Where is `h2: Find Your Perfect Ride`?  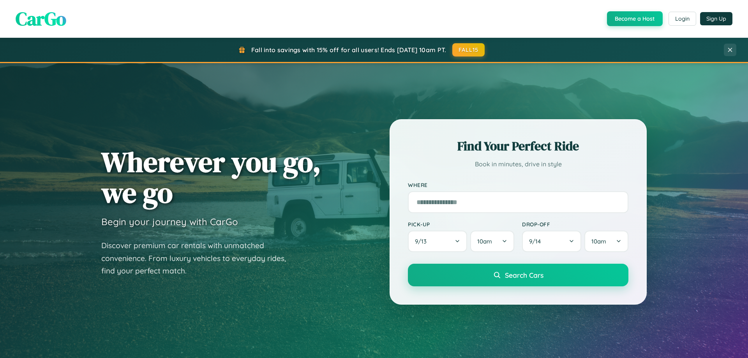 h2: Find Your Perfect Ride is located at coordinates (518, 146).